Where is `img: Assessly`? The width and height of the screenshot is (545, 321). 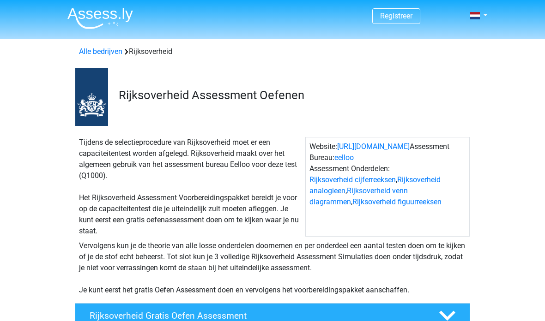
img: Assessly is located at coordinates (100, 18).